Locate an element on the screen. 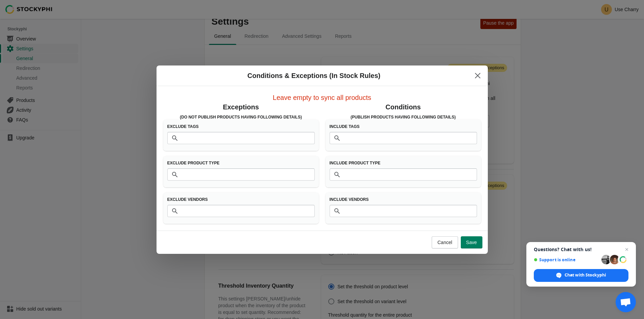  h3: (Do Not Publish products having following details) is located at coordinates (241, 117).